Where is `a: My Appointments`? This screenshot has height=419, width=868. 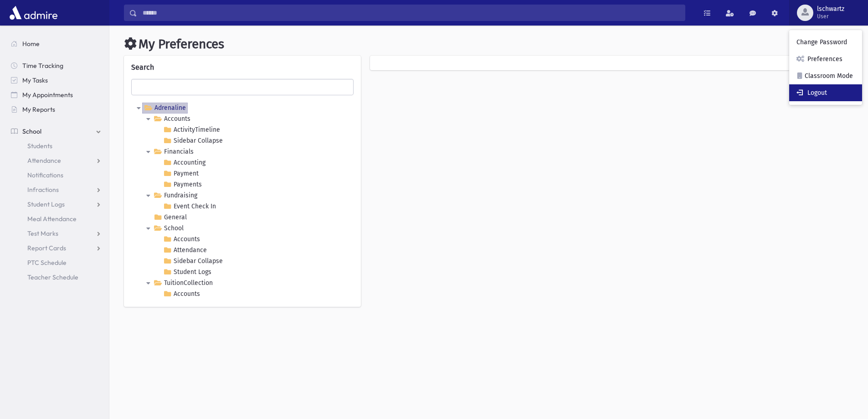
a: My Appointments is located at coordinates (56, 94).